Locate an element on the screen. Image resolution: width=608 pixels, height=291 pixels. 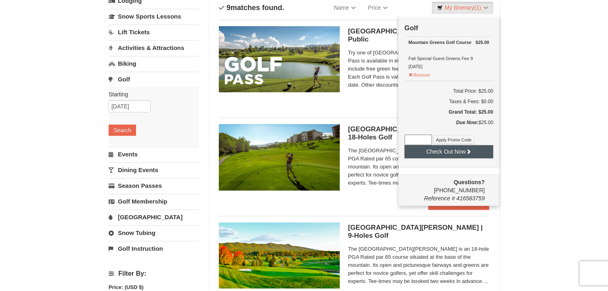
strong: Golf is located at coordinates (411, 28).